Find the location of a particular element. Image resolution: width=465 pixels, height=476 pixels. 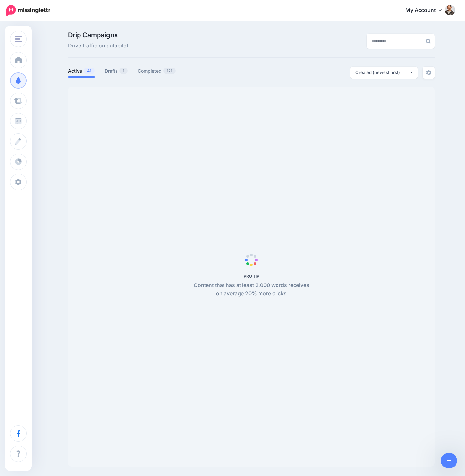

img: settings-grey.png is located at coordinates (429, 73).